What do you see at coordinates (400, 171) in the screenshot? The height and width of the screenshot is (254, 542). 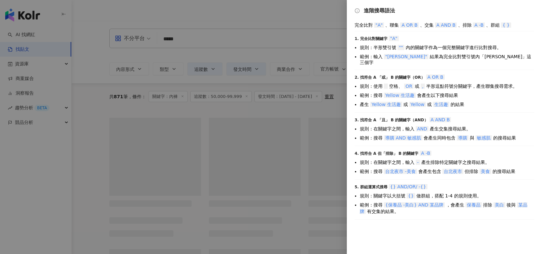 I see `span: 台北夜市 -美食` at bounding box center [400, 171].